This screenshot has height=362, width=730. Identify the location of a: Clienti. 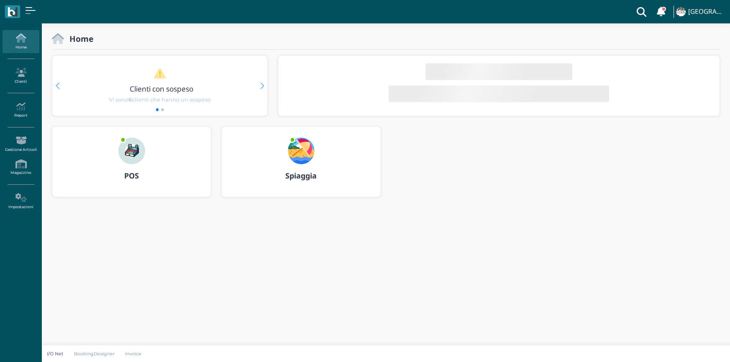
(20, 76).